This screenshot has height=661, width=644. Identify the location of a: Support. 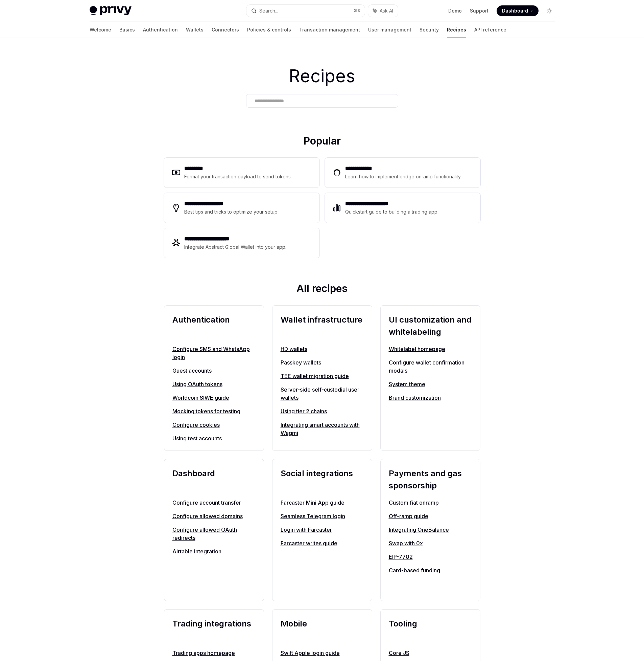
(479, 11).